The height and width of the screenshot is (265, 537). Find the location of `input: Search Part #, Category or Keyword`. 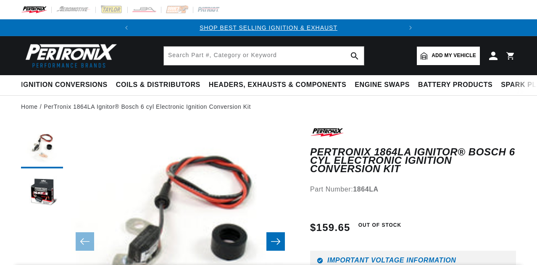

input: Search Part #, Category or Keyword is located at coordinates (264, 56).